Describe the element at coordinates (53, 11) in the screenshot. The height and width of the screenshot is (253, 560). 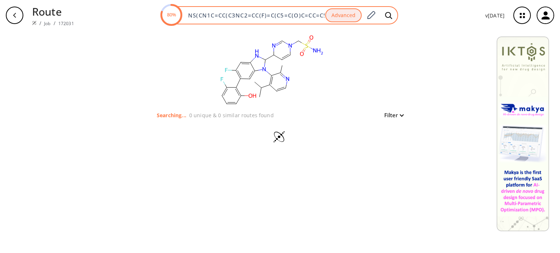
I see `p: Route` at that location.